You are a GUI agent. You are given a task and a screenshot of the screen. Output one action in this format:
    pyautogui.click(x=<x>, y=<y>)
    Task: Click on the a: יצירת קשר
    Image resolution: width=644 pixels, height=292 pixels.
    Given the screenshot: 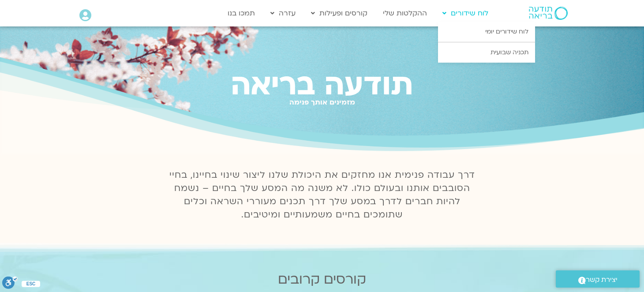 What is the action you would take?
    pyautogui.click(x=598, y=279)
    